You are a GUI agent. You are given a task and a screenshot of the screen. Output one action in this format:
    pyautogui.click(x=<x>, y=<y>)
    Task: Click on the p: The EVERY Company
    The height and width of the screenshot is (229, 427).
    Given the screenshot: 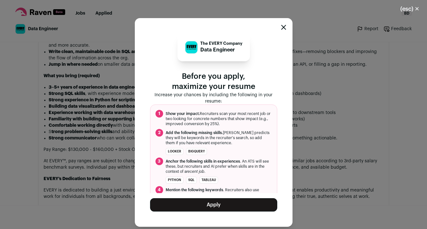 What is the action you would take?
    pyautogui.click(x=221, y=44)
    